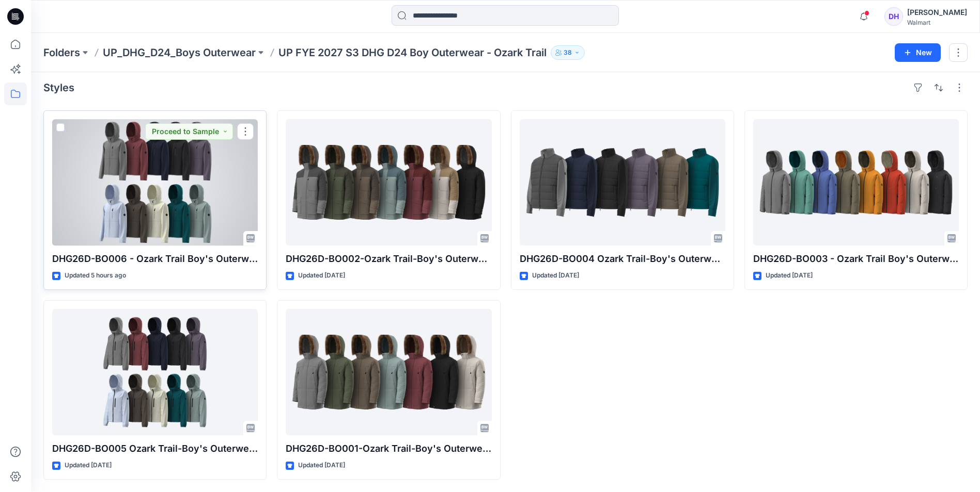 The height and width of the screenshot is (492, 980). Describe the element at coordinates (62, 53) in the screenshot. I see `p: Folders` at that location.